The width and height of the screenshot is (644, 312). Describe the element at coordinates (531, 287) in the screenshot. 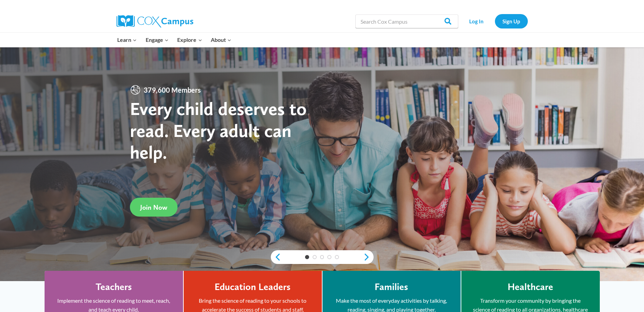

I see `h4: Healthcare` at that location.